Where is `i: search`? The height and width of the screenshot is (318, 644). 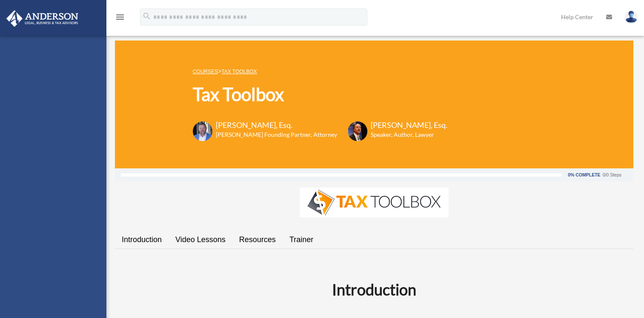 i: search is located at coordinates (147, 16).